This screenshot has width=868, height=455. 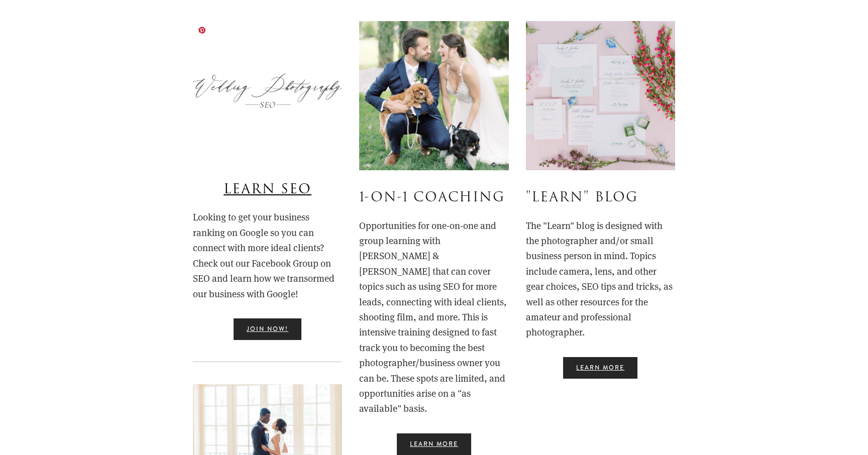 What do you see at coordinates (600, 197) in the screenshot?
I see `h3: "Learn" Blog` at bounding box center [600, 197].